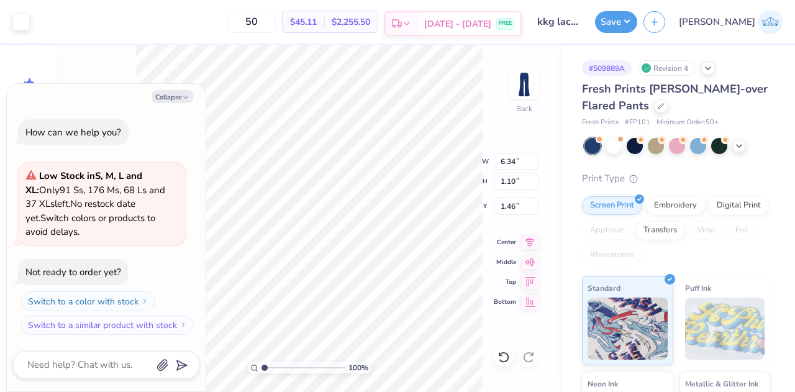 Image resolution: width=795 pixels, height=392 pixels. Describe the element at coordinates (88, 301) in the screenshot. I see `button: Switch to a color with stock` at that location.